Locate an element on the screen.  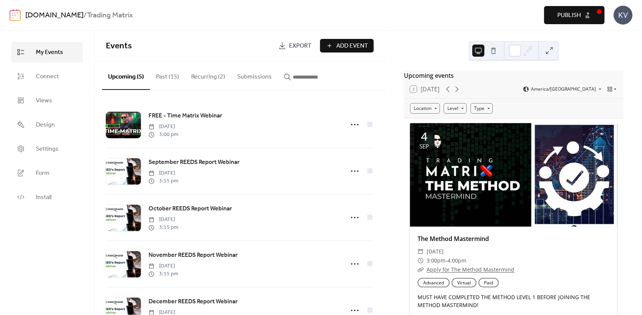
span: Design is located at coordinates (45, 125).